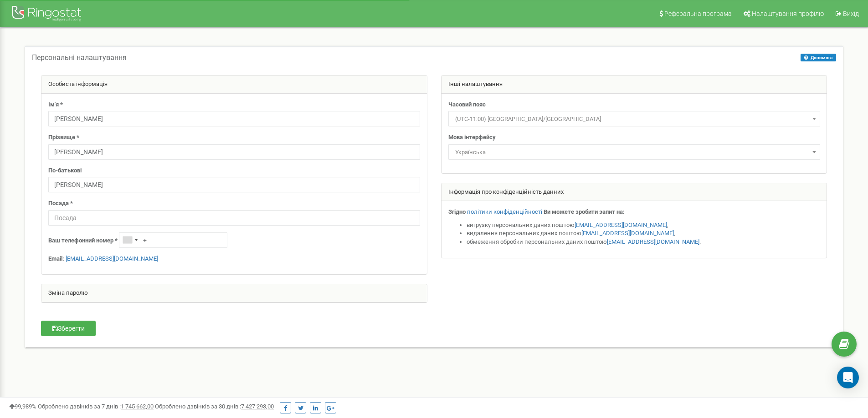 The height and width of the screenshot is (418, 868). Describe the element at coordinates (234, 152) in the screenshot. I see `input: Прізвище` at that location.